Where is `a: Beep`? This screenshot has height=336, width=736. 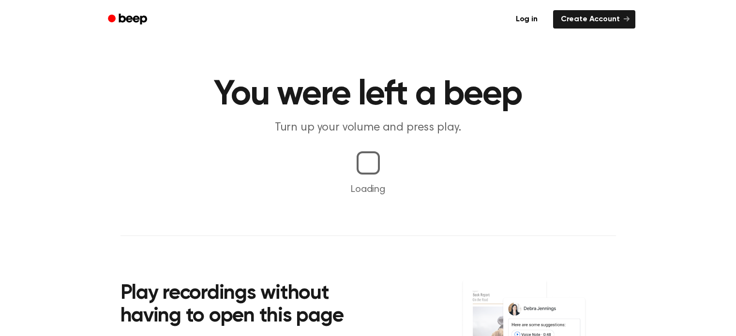 a: Beep is located at coordinates (128, 19).